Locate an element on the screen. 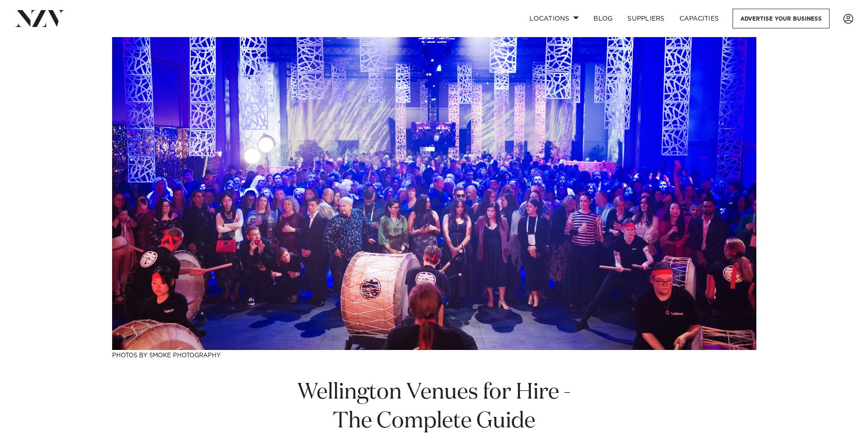  h1: Wellington Venues for Hire - The Complete Guide is located at coordinates (434, 407).